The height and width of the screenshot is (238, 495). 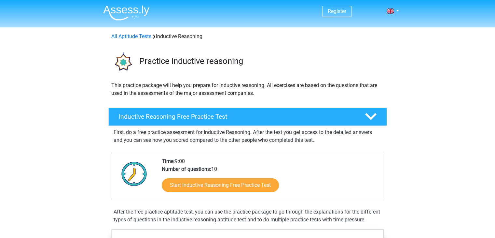 What do you see at coordinates (220, 185) in the screenshot?
I see `a: Start Inductive Reasoning Free Practice Test` at bounding box center [220, 185].